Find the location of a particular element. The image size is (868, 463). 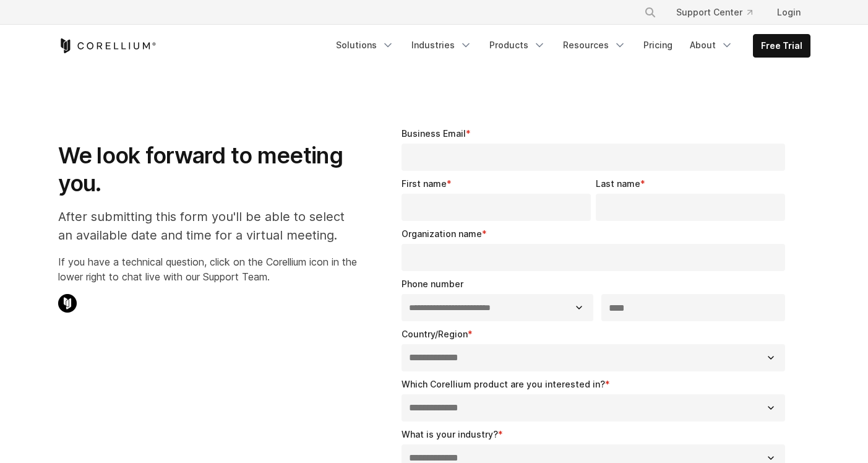

span: Last name is located at coordinates (618, 183).